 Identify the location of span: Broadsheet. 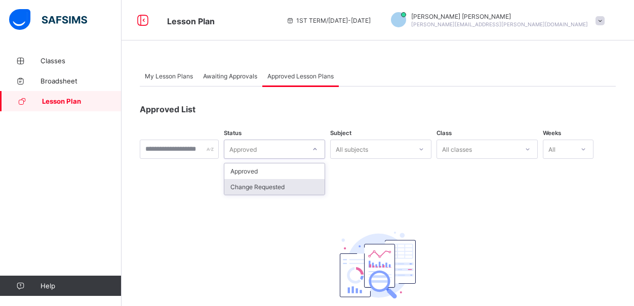
(81, 81).